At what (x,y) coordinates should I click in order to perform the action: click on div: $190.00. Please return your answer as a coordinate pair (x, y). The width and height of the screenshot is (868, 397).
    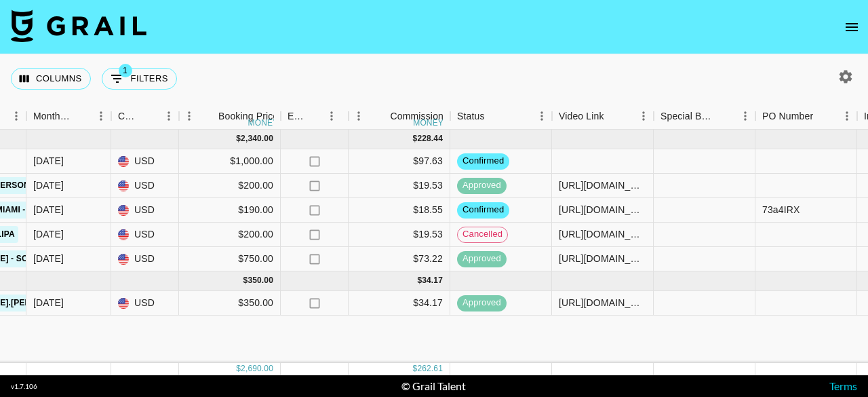
    Looking at the image, I should click on (230, 210).